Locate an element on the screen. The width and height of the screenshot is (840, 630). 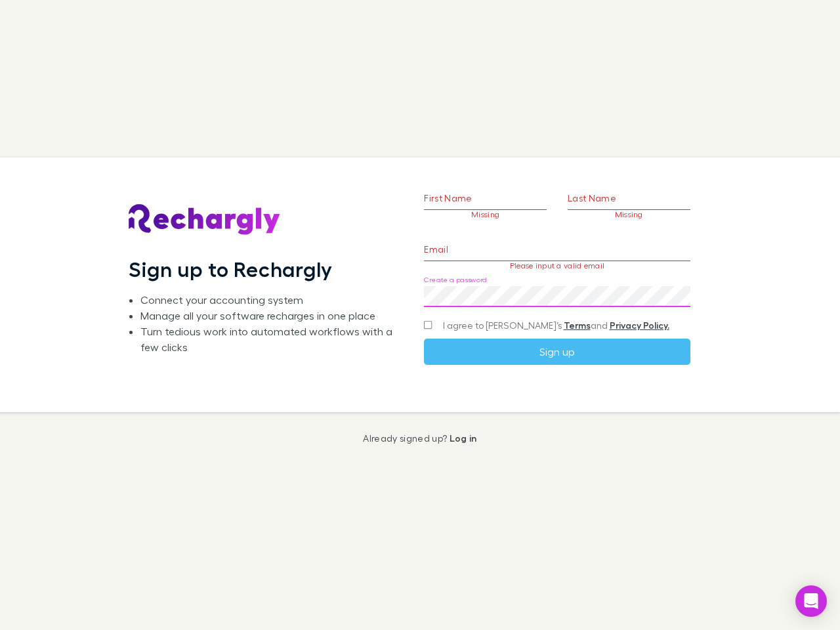
a: Privacy Policy. is located at coordinates (640, 325).